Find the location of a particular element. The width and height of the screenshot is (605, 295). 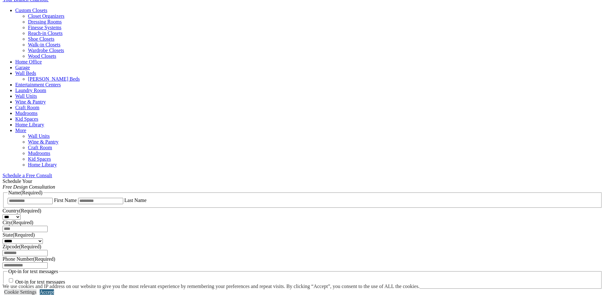

div: We use cookies and IP address on our website to give you the most relevant experience by remember... is located at coordinates (211, 286).